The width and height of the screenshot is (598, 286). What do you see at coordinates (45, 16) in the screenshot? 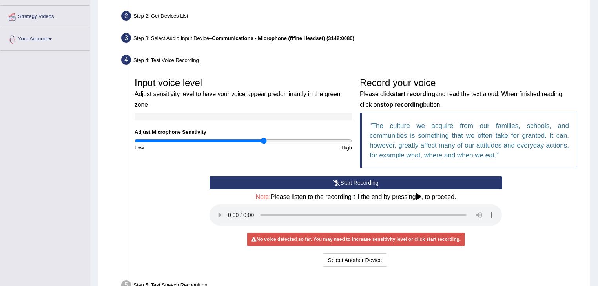
I see `a: Strategy Videos` at bounding box center [45, 16].